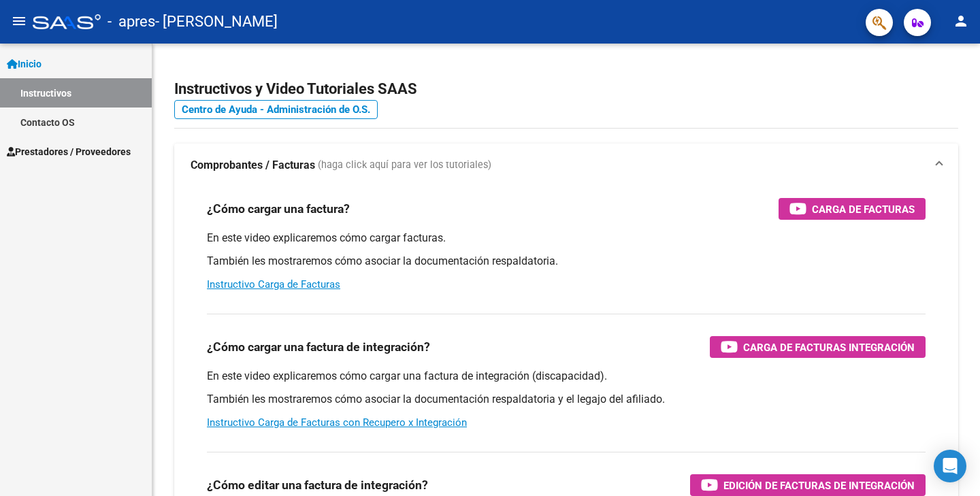  I want to click on a: Centro de Ayuda - Administración de O.S., so click(275, 109).